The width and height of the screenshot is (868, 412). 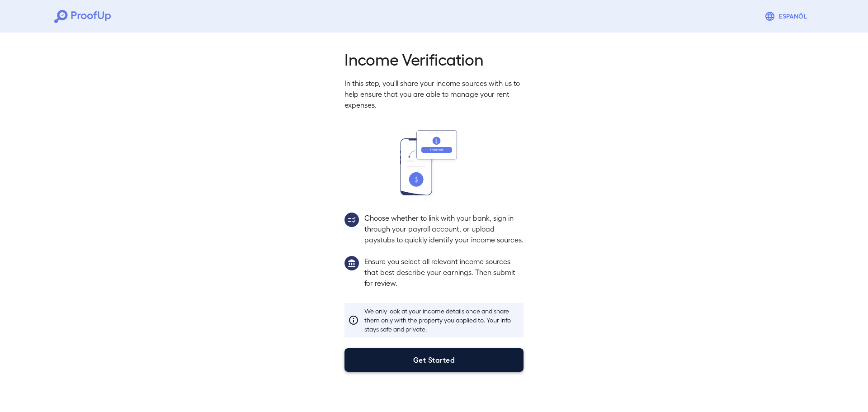 What do you see at coordinates (434, 163) in the screenshot?
I see `img: transfer_money.svg` at bounding box center [434, 163].